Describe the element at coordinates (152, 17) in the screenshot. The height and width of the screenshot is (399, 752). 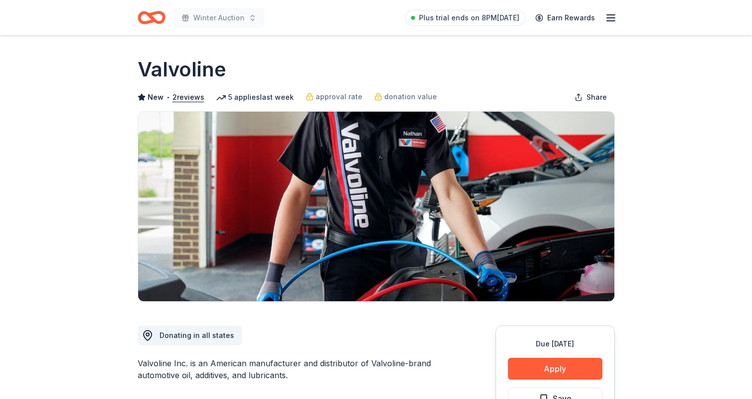
I see `a: Home` at that location.